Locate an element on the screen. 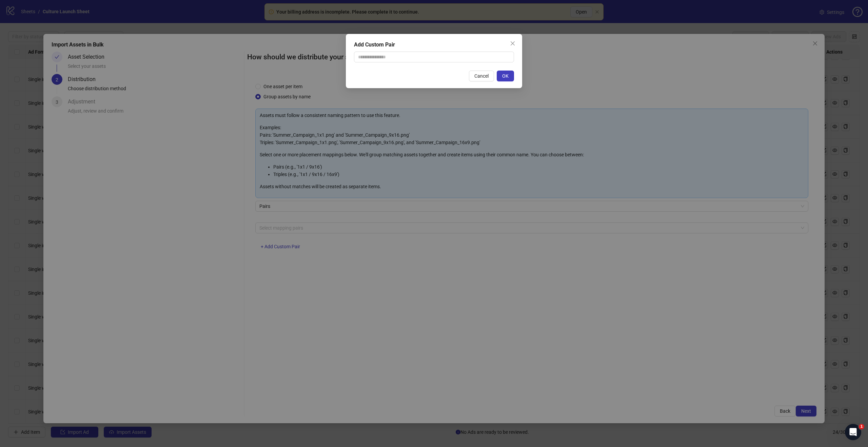  span: OK is located at coordinates (505, 76).